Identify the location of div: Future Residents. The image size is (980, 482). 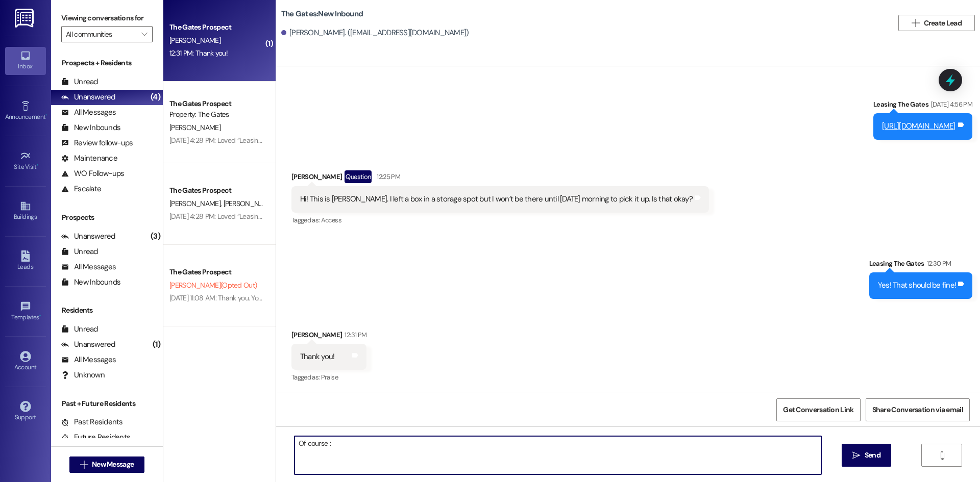
(95, 437).